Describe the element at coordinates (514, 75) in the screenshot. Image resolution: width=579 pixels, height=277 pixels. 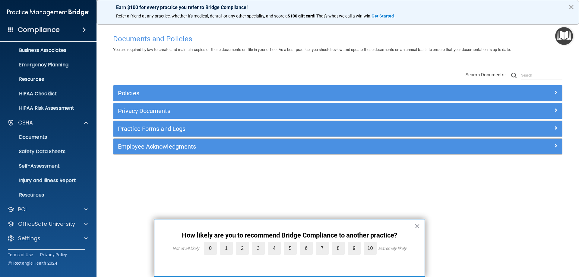
I see `img: ic-search.3b580494.png` at that location.